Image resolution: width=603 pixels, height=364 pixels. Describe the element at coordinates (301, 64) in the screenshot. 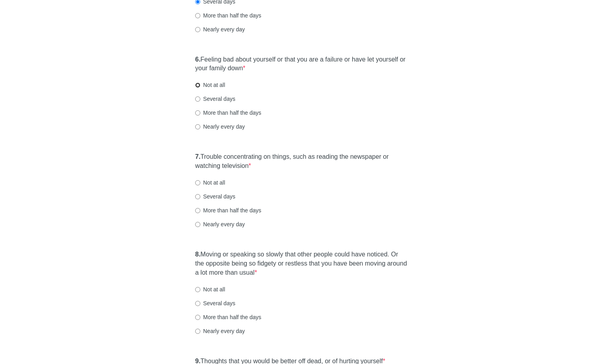

I see `label: Feeling bad about yourself or that you are a failure or have let yourself or your family down` at that location.